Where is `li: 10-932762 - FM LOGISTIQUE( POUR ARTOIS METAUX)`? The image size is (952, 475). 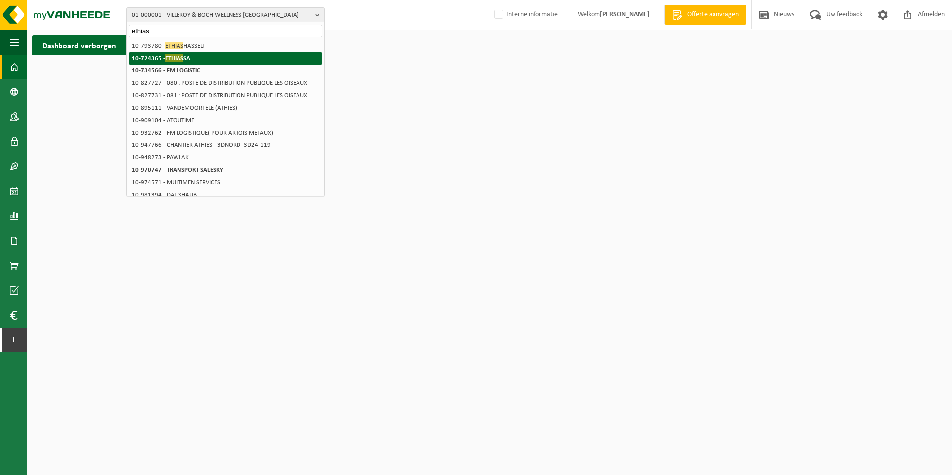 li: 10-932762 - FM LOGISTIQUE( POUR ARTOIS METAUX) is located at coordinates (226, 132).